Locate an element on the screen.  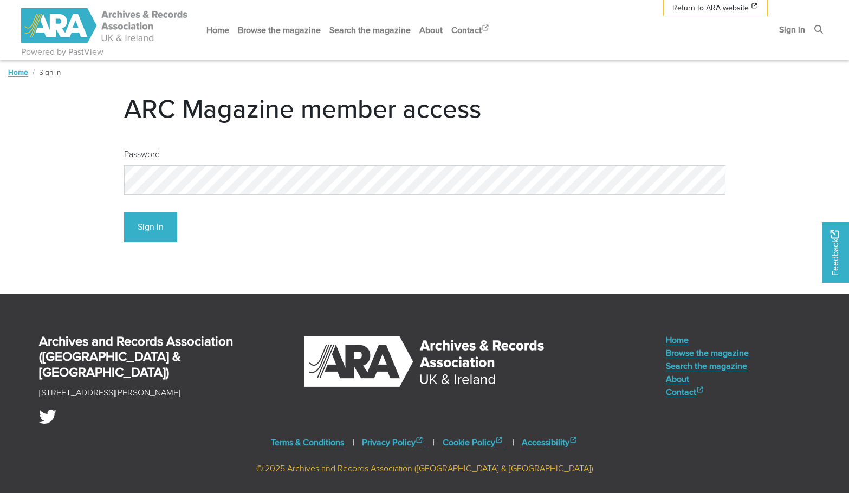
a: Would you like to provide feedback? is located at coordinates (835, 252).